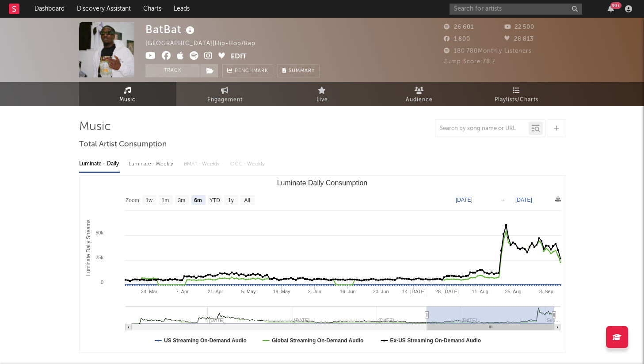  What do you see at coordinates (127, 94) in the screenshot?
I see `a: Music` at bounding box center [127, 94].